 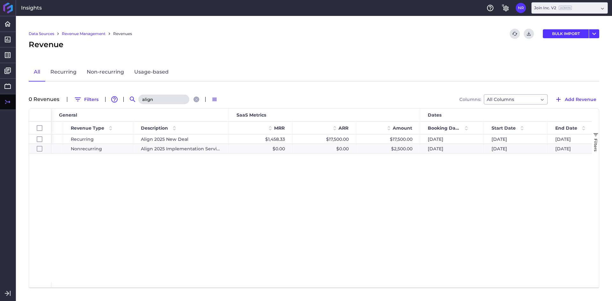 What do you see at coordinates (515, 34) in the screenshot?
I see `button: Refresh` at bounding box center [515, 34].